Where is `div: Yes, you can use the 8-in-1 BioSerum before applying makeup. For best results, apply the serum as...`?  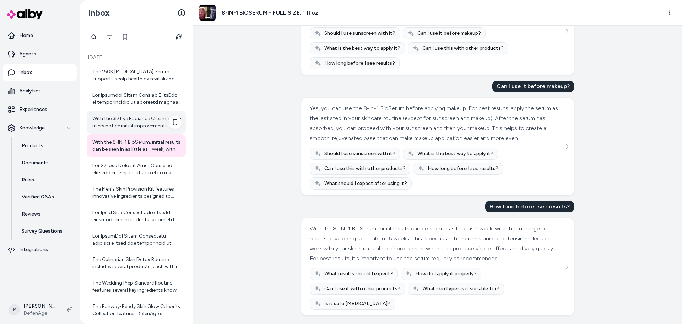 div: Yes, you can use the 8-in-1 BioSerum before applying makeup. For best results, apply the serum as... is located at coordinates (437, 123).